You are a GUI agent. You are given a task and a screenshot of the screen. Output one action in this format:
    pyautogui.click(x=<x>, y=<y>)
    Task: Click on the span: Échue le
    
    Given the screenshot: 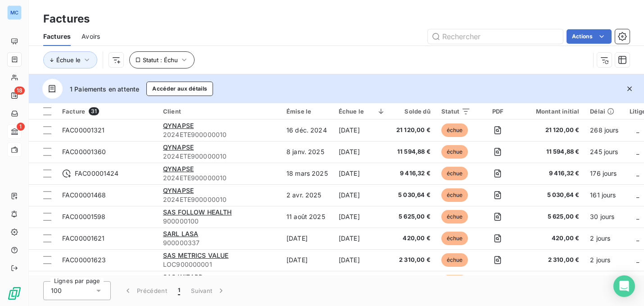 What is the action you would take?
    pyautogui.click(x=68, y=60)
    